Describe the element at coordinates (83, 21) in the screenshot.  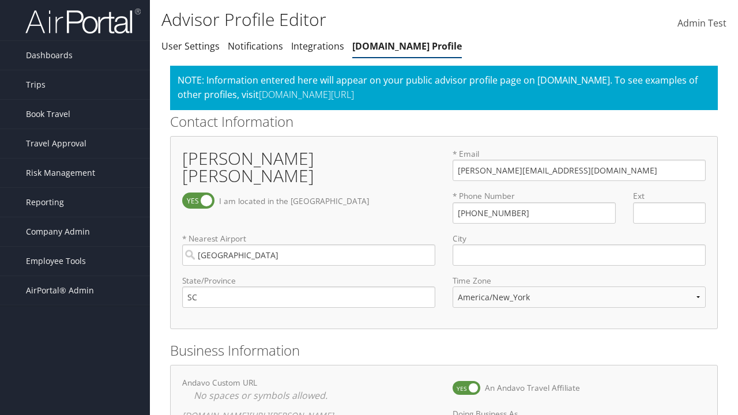
I see `img: airportal-logo.png` at that location.